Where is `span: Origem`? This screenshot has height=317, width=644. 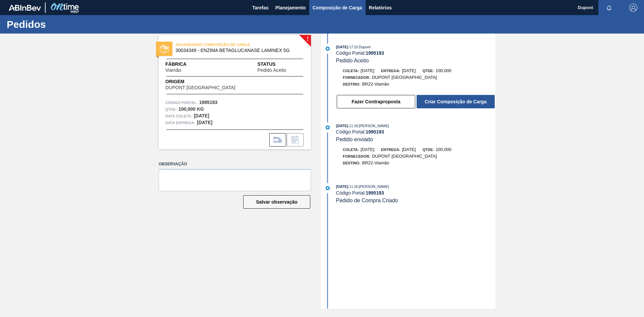
span: Origem is located at coordinates (210, 82).